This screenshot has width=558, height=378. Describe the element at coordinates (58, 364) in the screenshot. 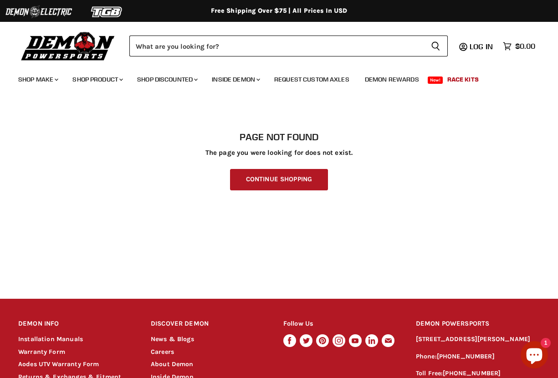

I see `a: Aodes UTV Warranty Form` at that location.